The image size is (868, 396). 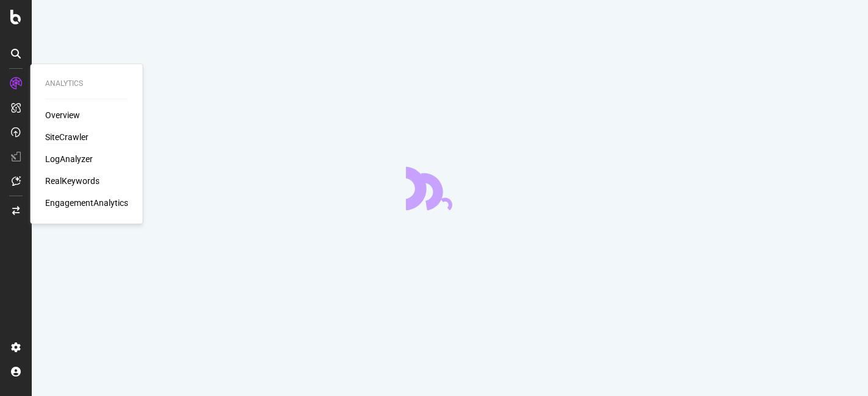 I want to click on a: SiteCrawler, so click(x=67, y=137).